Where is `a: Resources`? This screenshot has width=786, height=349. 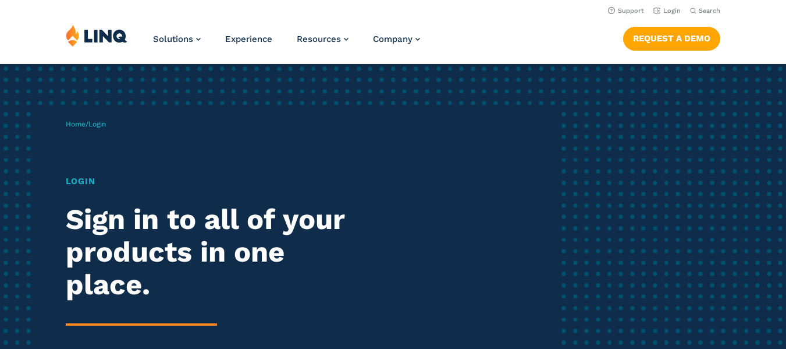 a: Resources is located at coordinates (322, 39).